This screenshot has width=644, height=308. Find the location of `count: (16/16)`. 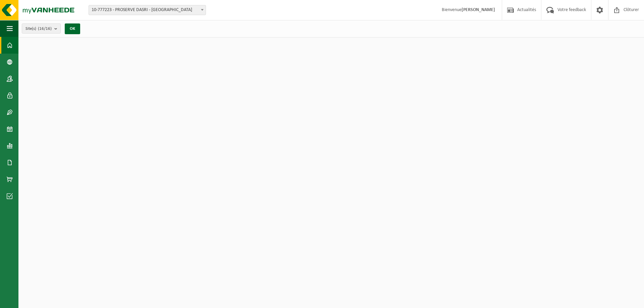

count: (16/16) is located at coordinates (45, 28).